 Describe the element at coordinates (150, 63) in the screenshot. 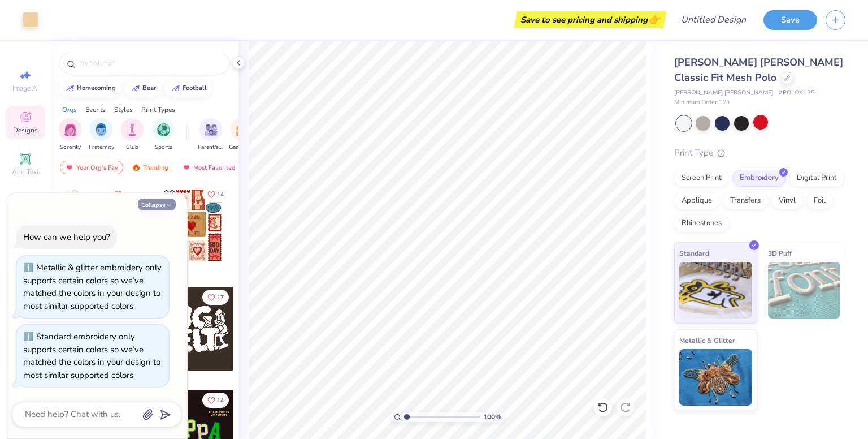

I see `input: Try "Alpha"` at that location.